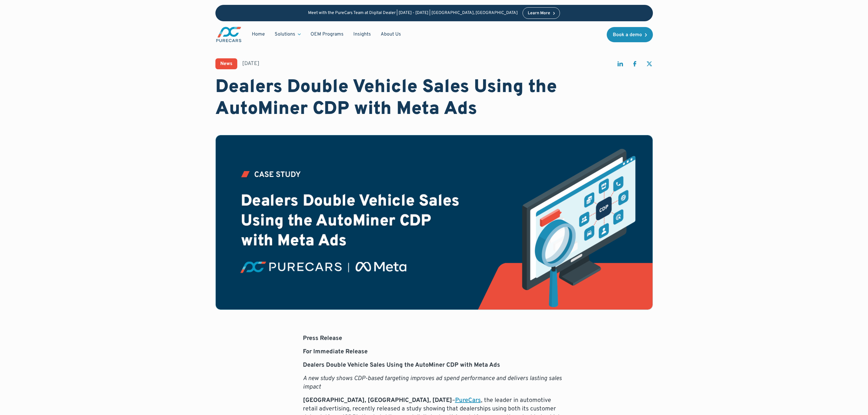  I want to click on a: Book a demo, so click(629, 35).